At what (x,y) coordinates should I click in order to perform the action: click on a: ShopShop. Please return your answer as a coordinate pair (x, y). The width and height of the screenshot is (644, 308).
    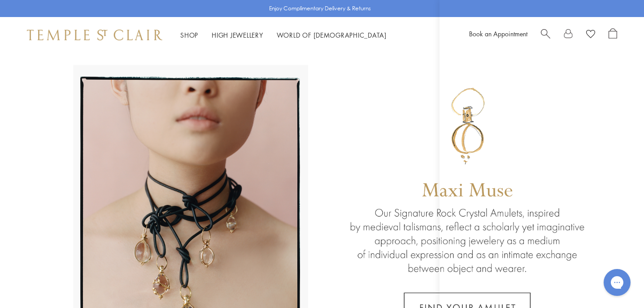
    Looking at the image, I should click on (189, 35).